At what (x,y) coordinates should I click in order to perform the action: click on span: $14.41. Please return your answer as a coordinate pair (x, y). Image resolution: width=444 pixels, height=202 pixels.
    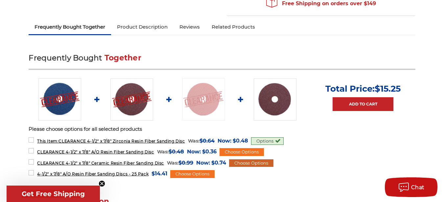
    Looking at the image, I should click on (159, 174).